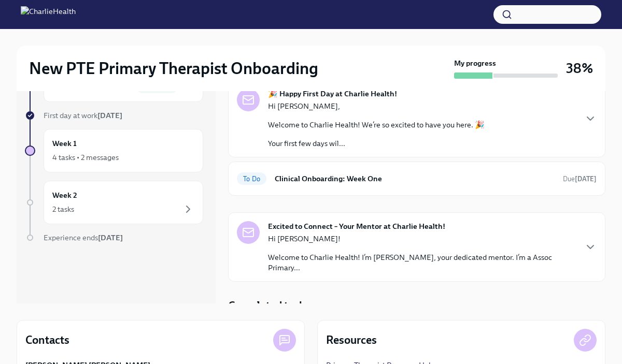  What do you see at coordinates (63, 209) in the screenshot?
I see `div: 2 tasks` at bounding box center [63, 209].